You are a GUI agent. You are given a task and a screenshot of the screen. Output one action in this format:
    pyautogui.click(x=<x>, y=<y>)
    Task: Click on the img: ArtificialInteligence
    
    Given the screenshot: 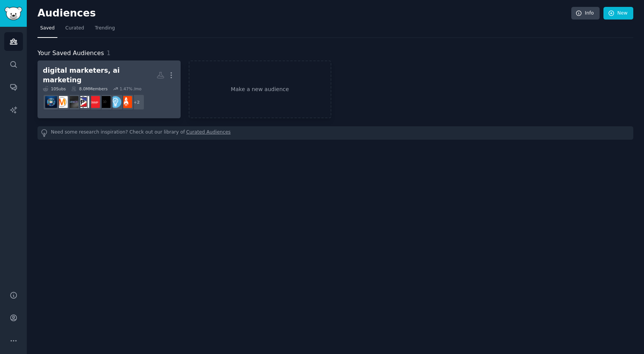 What is the action you would take?
    pyautogui.click(x=105, y=102)
    